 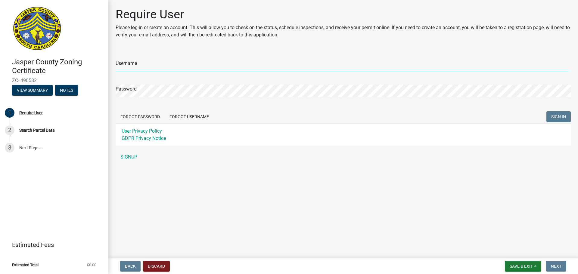 I want to click on span: SIGN IN, so click(x=559, y=117).